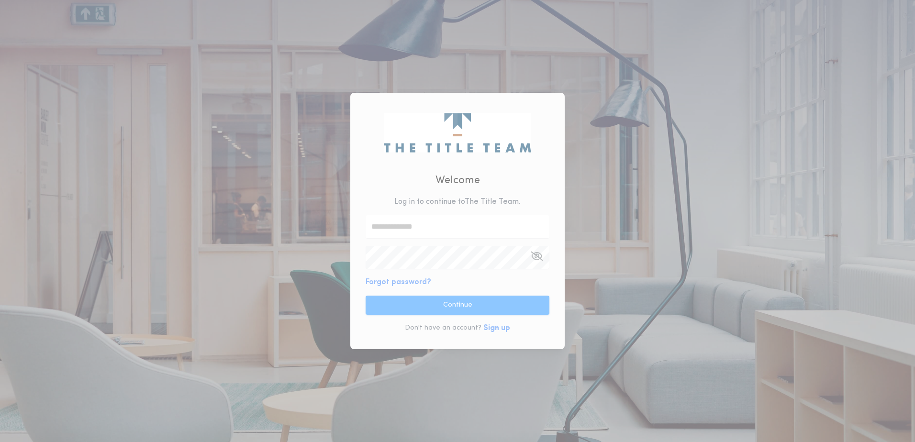 The image size is (915, 442). I want to click on h2: Welcome, so click(458, 180).